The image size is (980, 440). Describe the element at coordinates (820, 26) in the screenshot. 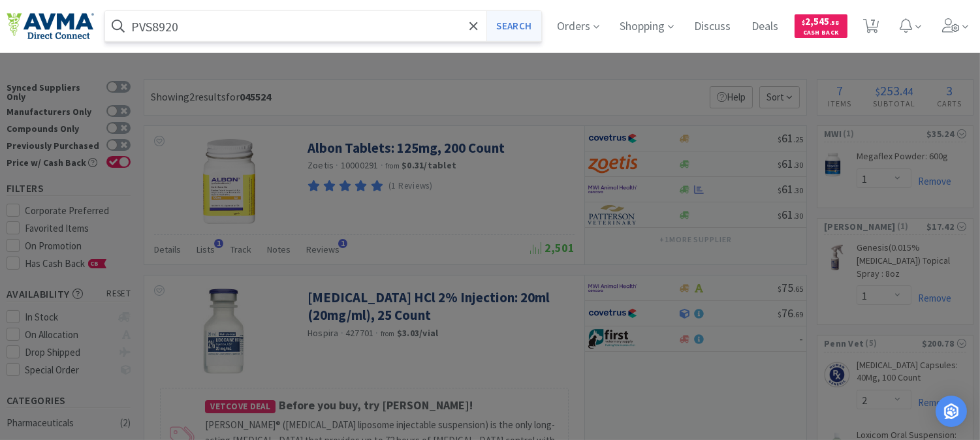

I see `a: $2,545.58Cash Back` at that location.